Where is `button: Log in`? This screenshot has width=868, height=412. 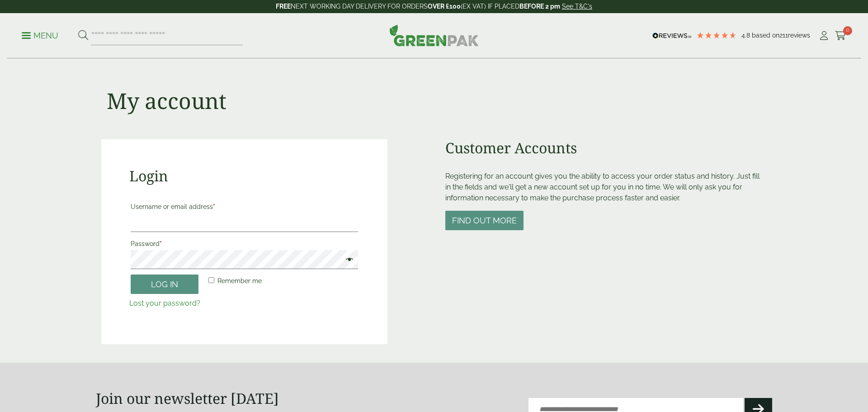 button: Log in is located at coordinates (165, 284).